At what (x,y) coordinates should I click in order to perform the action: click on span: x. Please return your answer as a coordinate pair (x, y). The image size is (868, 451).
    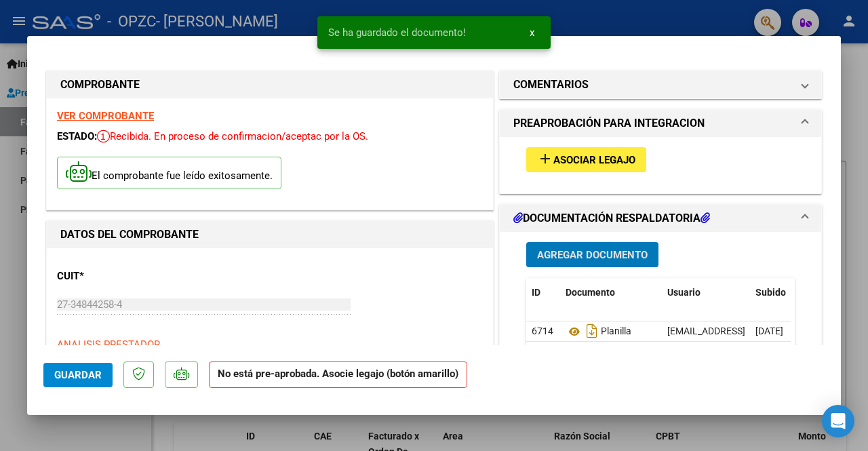
    Looking at the image, I should click on (532, 33).